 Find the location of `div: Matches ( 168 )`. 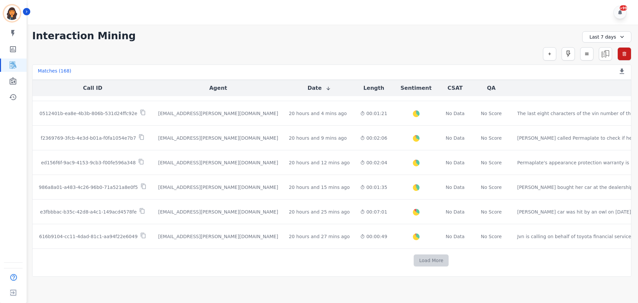

div: Matches ( 168 ) is located at coordinates (55, 72).